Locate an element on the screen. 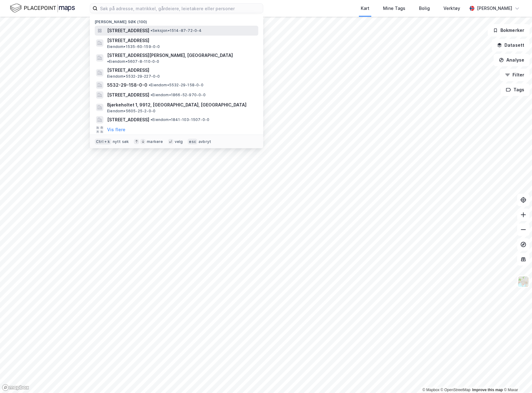 This screenshot has width=532, height=393. a: OpenStreetMap is located at coordinates (456, 390).